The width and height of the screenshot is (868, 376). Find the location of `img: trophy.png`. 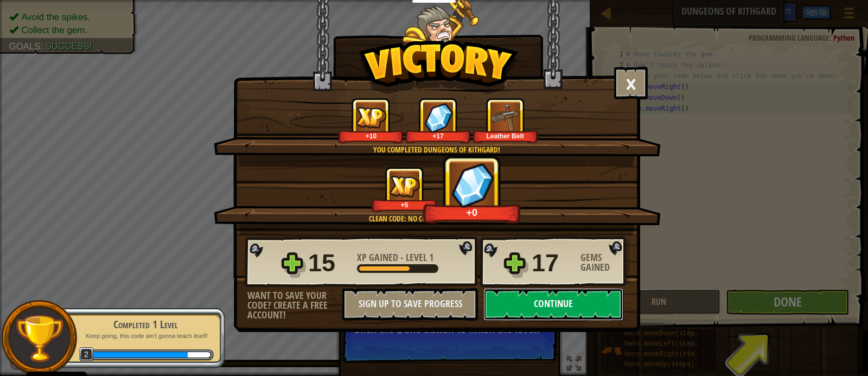

img: trophy.png is located at coordinates (39, 338).